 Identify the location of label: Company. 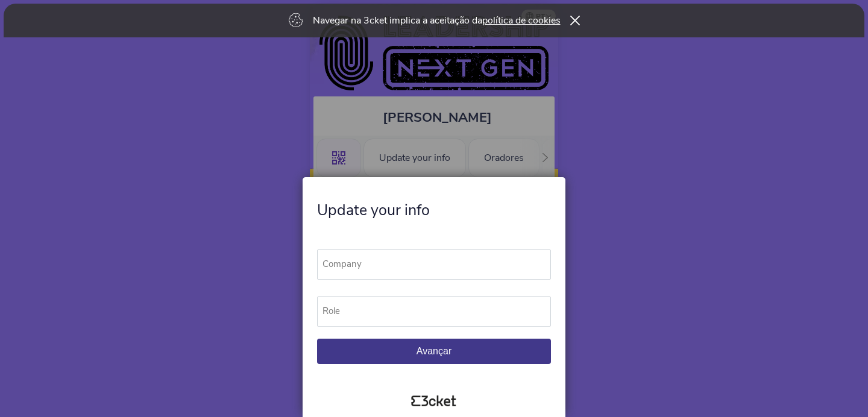
(439, 264).